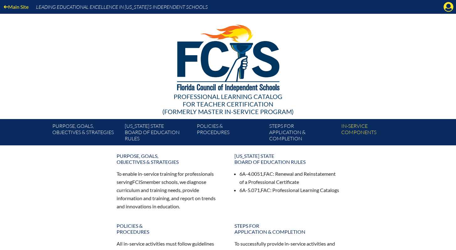 The image size is (456, 250). Describe the element at coordinates (448, 7) in the screenshot. I see `svg: Manage account` at that location.